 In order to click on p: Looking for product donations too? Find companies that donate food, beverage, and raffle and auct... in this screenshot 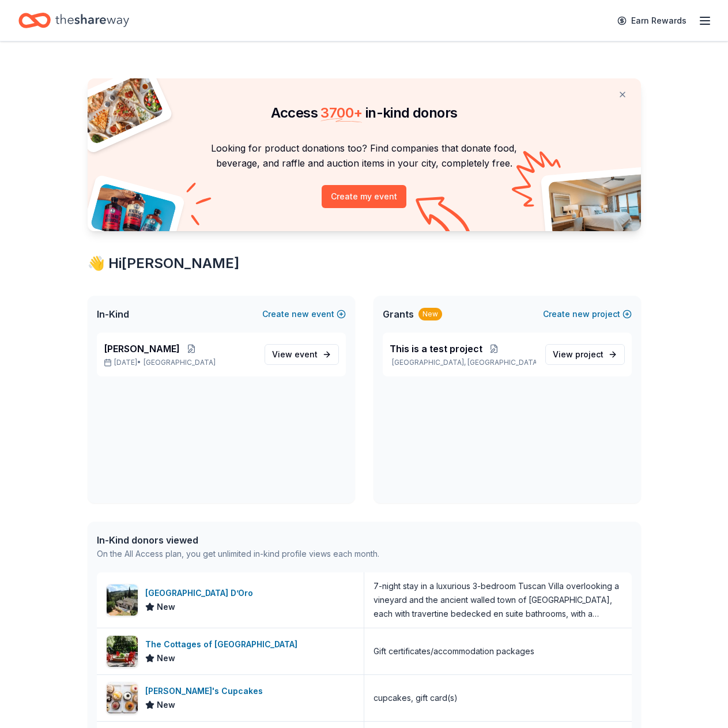, I will do `click(364, 156)`.